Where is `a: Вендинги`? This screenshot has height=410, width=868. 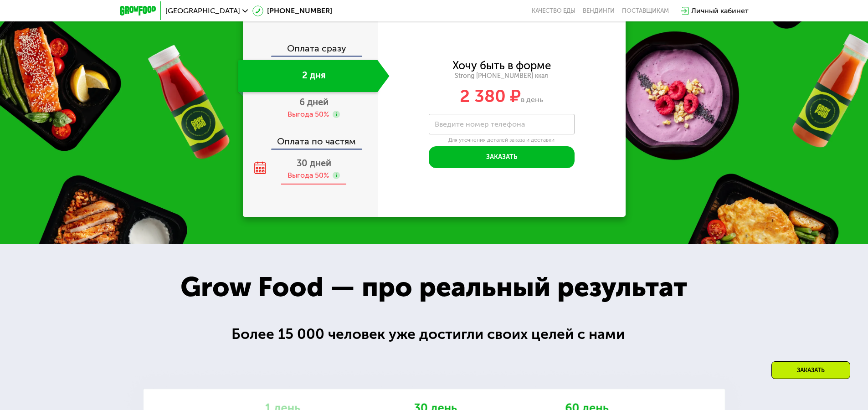 a: Вендинги is located at coordinates (599, 11).